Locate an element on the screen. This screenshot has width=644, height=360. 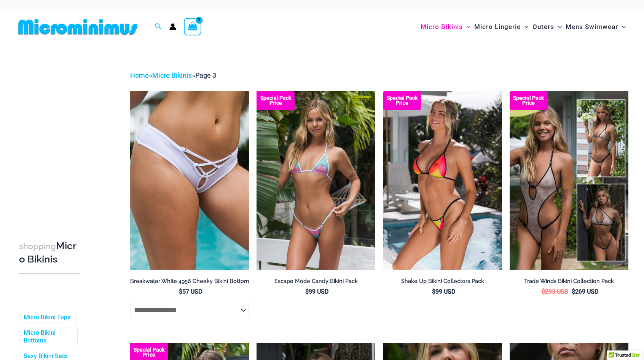
img: MM SHOP LOGO FLAT is located at coordinates (77, 27).